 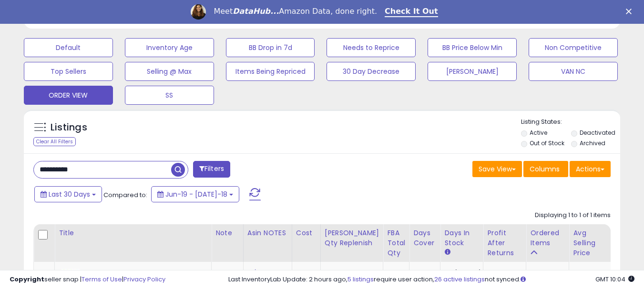 I want to click on a: 5 listings, so click(x=360, y=279).